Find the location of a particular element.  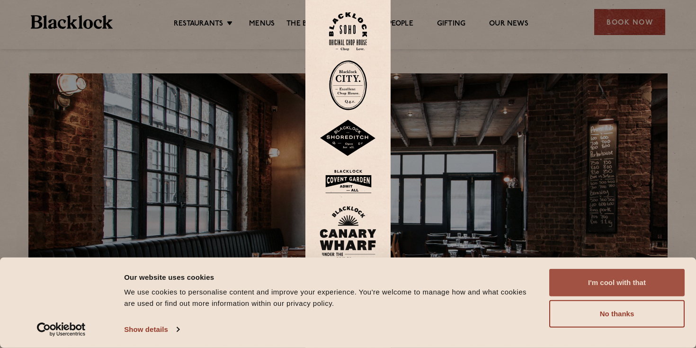

img: Shoreditch-stamp-v2-default.svg is located at coordinates (348, 138).